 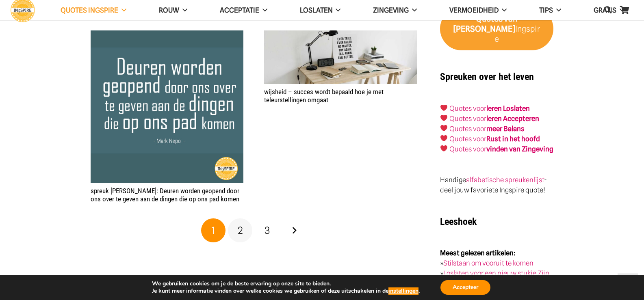 What do you see at coordinates (496, 273) in the screenshot?
I see `a: Loslaten voor een nieuw stukje Zijn` at bounding box center [496, 273].